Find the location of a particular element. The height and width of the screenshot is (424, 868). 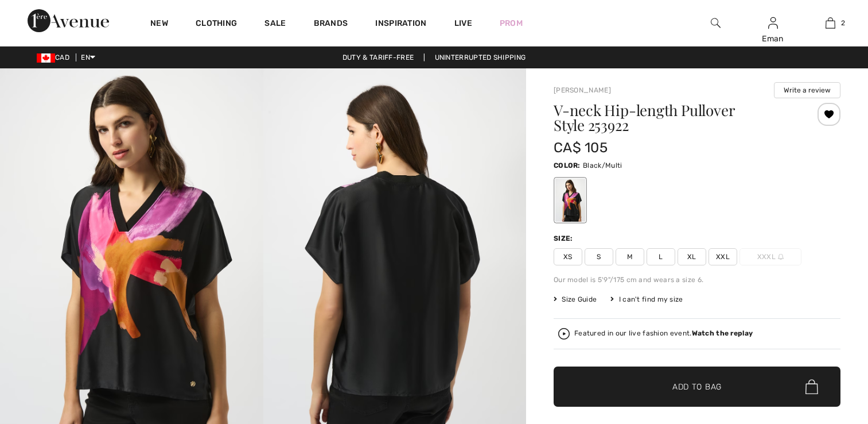

div: Featured in our live fashion event. is located at coordinates (663, 333).